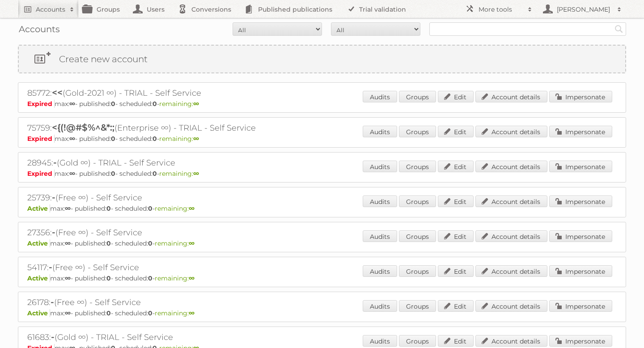 The width and height of the screenshot is (644, 348). Describe the element at coordinates (184, 267) in the screenshot. I see `h2: 54117: (Free ∞) - Self Service` at that location.